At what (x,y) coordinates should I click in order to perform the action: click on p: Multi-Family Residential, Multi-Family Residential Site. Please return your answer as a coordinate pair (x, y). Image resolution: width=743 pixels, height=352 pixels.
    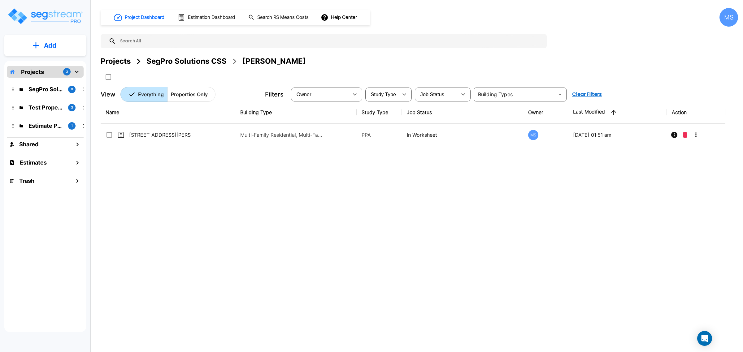
    Looking at the image, I should click on (282, 135).